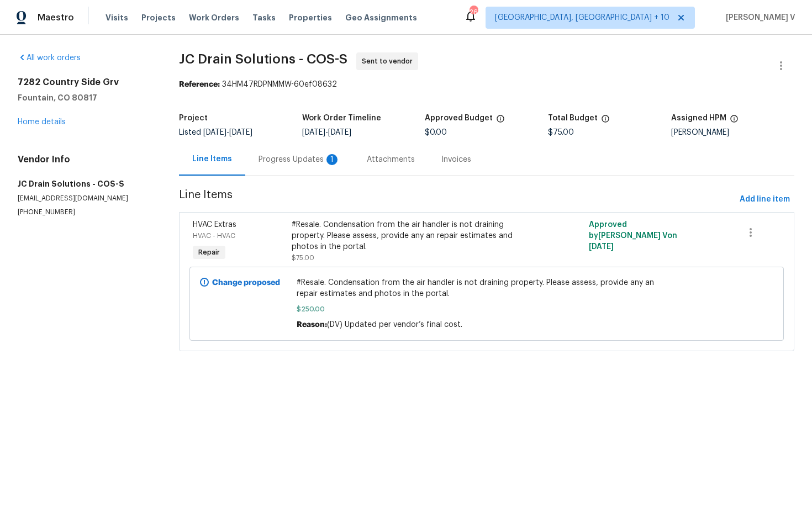 The width and height of the screenshot is (812, 508). I want to click on div: Attachments, so click(390, 160).